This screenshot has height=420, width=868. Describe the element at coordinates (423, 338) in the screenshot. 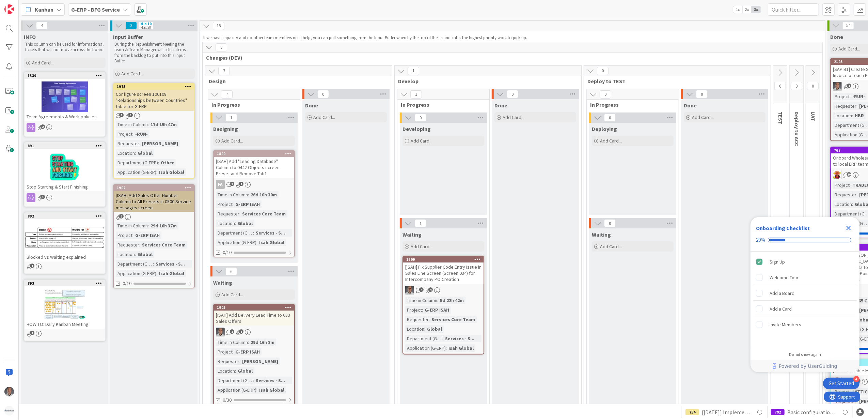

I see `div: Department (G-ERP)` at that location.